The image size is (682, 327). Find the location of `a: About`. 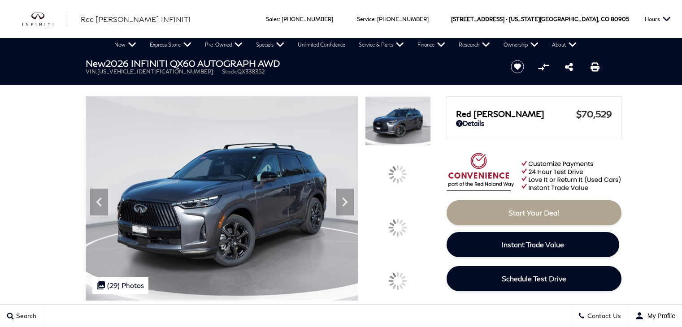

a: About is located at coordinates (564, 45).